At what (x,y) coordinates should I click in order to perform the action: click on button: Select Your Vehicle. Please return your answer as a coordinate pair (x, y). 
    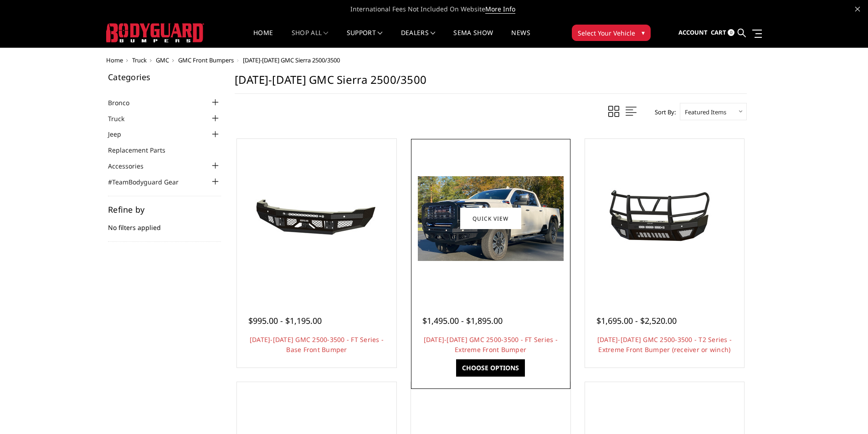
    Looking at the image, I should click on (611, 33).